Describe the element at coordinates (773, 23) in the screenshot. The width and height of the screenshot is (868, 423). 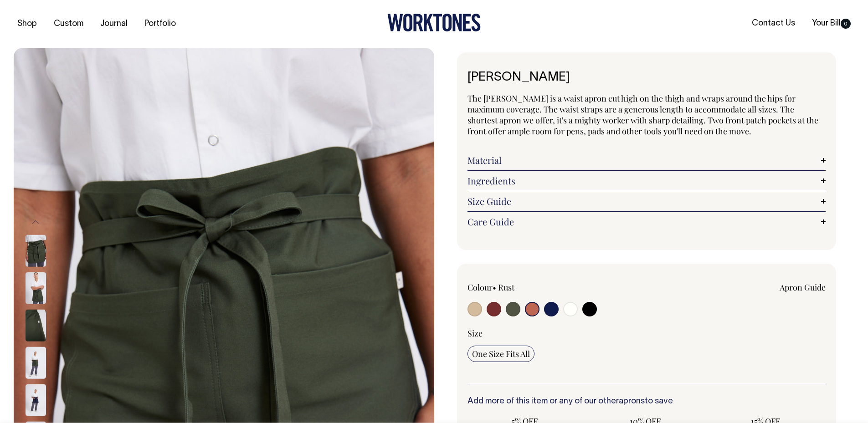
I see `a: Contact Us` at that location.